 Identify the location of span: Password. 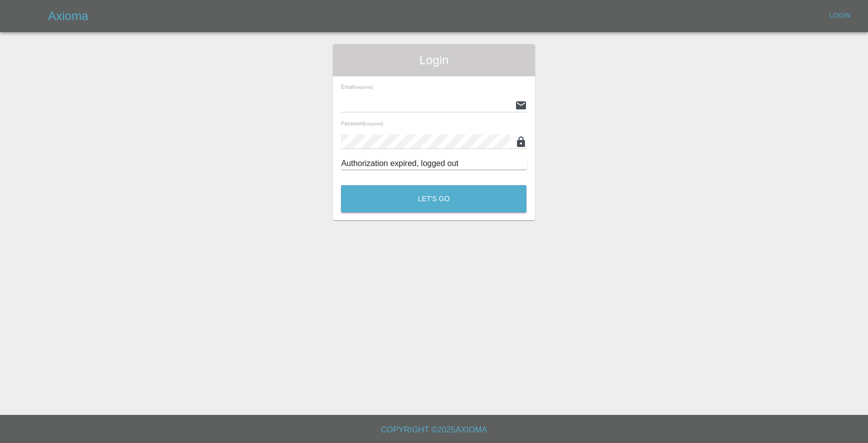
(362, 123).